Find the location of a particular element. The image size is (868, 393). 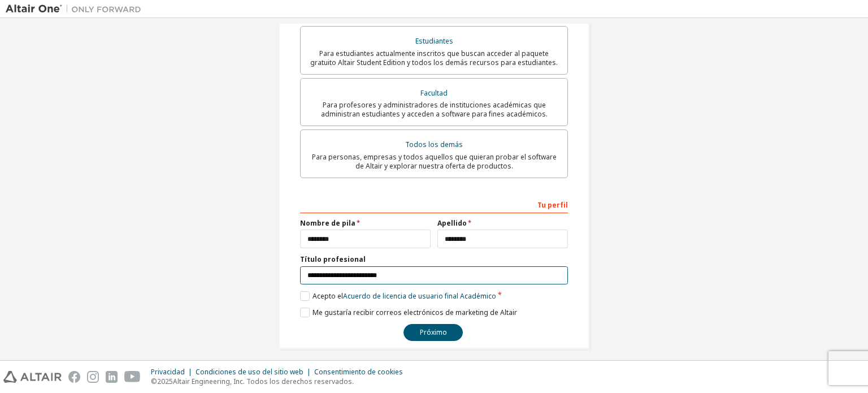

font: Apellido is located at coordinates (452, 222).